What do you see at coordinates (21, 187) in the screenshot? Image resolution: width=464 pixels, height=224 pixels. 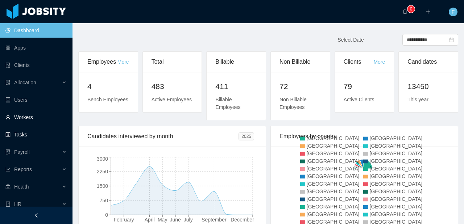 I see `span: Health` at bounding box center [21, 187].